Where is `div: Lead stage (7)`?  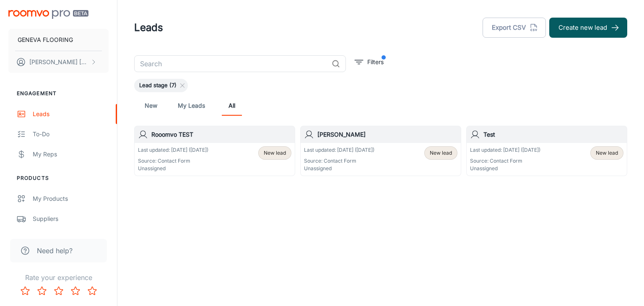 div: Lead stage (7) is located at coordinates (161, 85).